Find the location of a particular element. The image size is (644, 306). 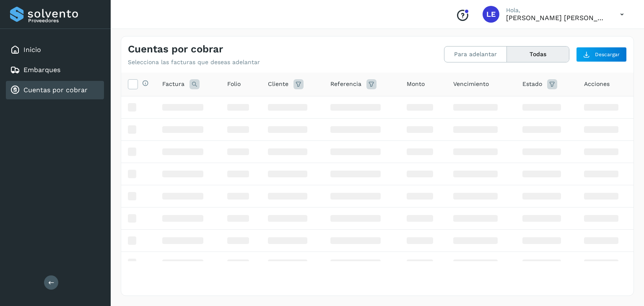

p: LAURA ELENA SANCHEZ FLORES is located at coordinates (556, 18).